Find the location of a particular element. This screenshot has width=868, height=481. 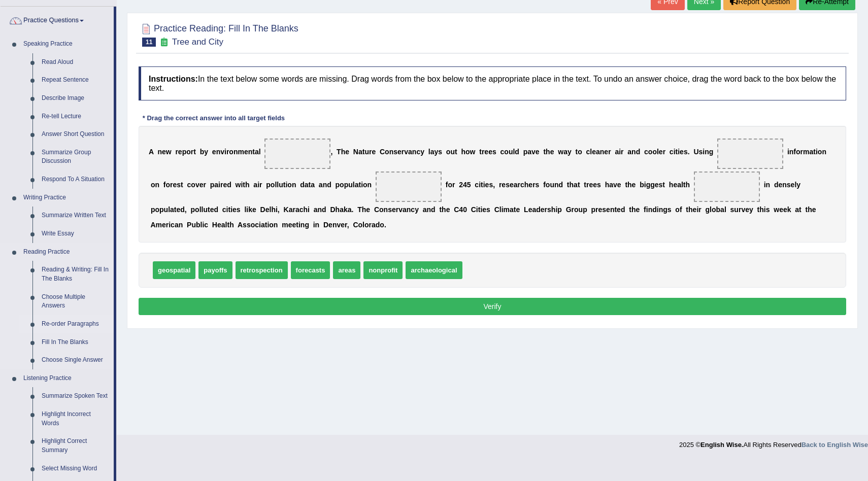

a: Choose Multiple Answers is located at coordinates (75, 302).